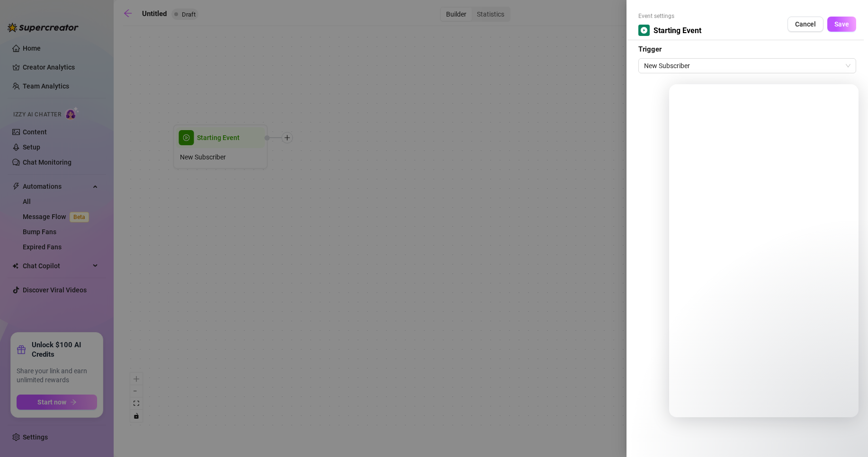  What do you see at coordinates (747, 66) in the screenshot?
I see `span: New Subscriber` at bounding box center [747, 66].